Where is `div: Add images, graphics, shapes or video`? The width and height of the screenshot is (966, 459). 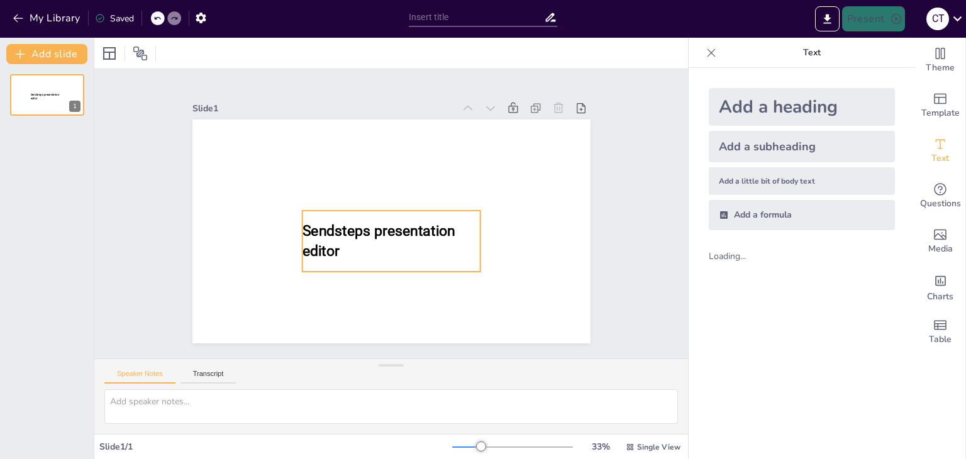 div: Add images, graphics, shapes or video is located at coordinates (940, 241).